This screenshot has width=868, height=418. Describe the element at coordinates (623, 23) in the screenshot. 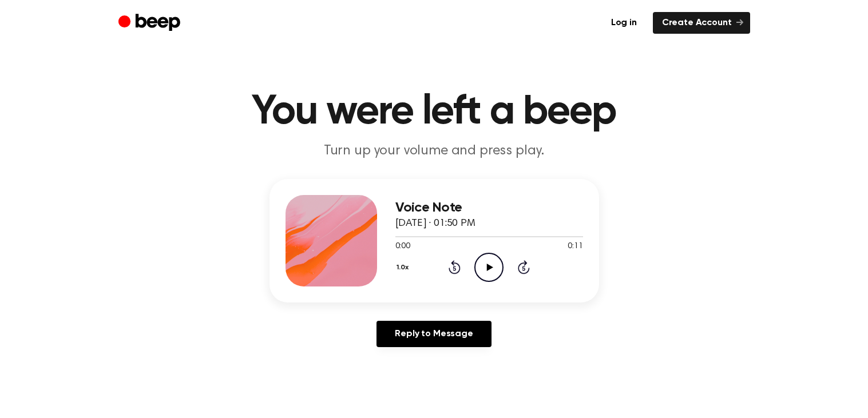

I see `a: Log in` at that location.